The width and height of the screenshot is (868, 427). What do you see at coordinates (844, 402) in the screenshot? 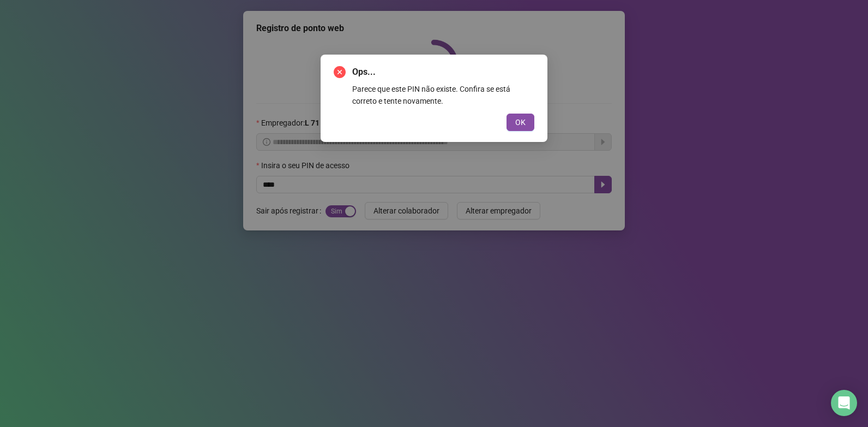
I see `div: Open Intercom Messenger` at bounding box center [844, 402].